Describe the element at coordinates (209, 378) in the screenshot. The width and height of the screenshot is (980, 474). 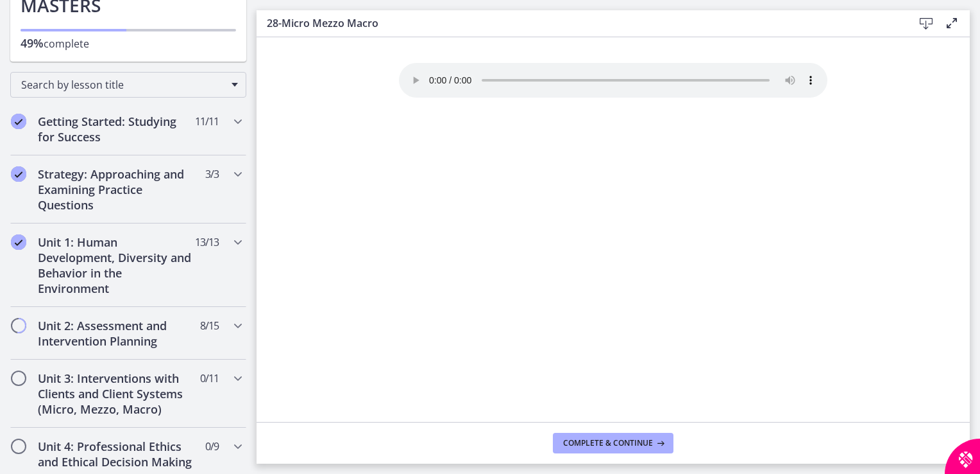
I see `span: 0 / 11` at that location.